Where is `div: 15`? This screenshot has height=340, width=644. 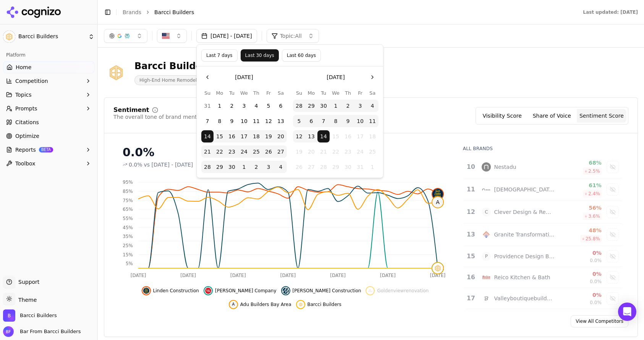
div: 15 is located at coordinates (471, 256).